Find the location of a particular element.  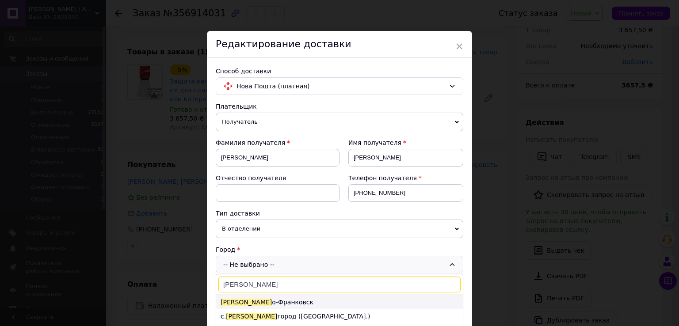

input: +380 is located at coordinates (406, 193).